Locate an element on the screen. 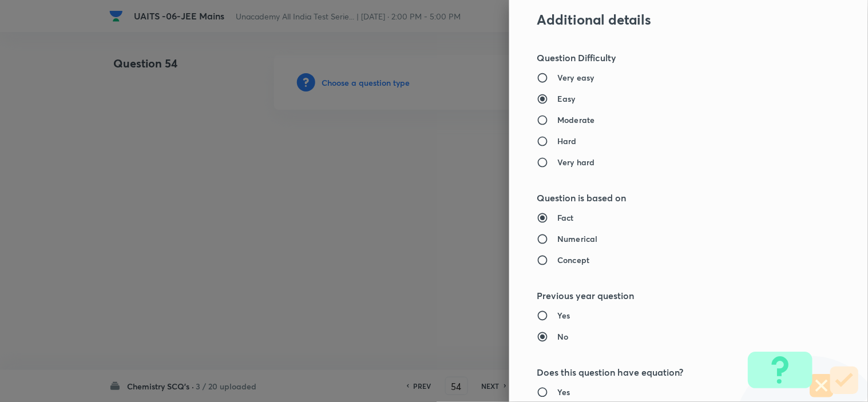 The height and width of the screenshot is (402, 868). h6: Very easy is located at coordinates (576, 78).